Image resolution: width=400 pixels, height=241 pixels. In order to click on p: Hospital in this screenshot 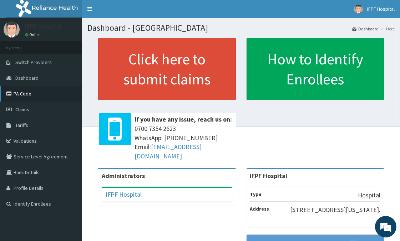, I will do `click(369, 195)`.